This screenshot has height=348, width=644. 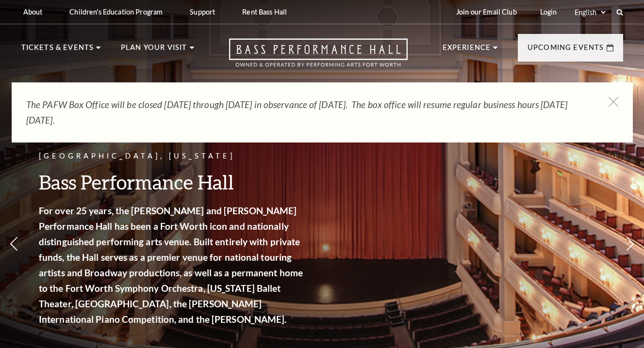 I want to click on p: Support, so click(x=202, y=12).